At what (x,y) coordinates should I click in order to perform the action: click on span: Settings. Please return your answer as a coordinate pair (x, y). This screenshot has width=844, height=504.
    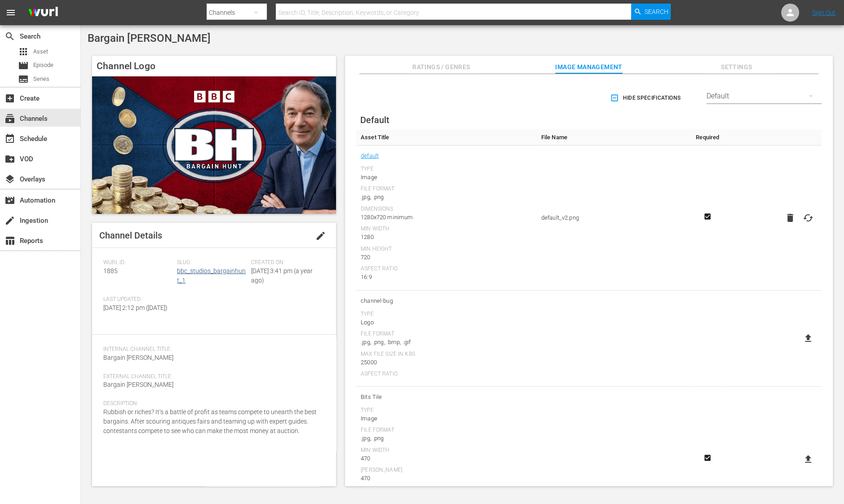
    Looking at the image, I should click on (737, 67).